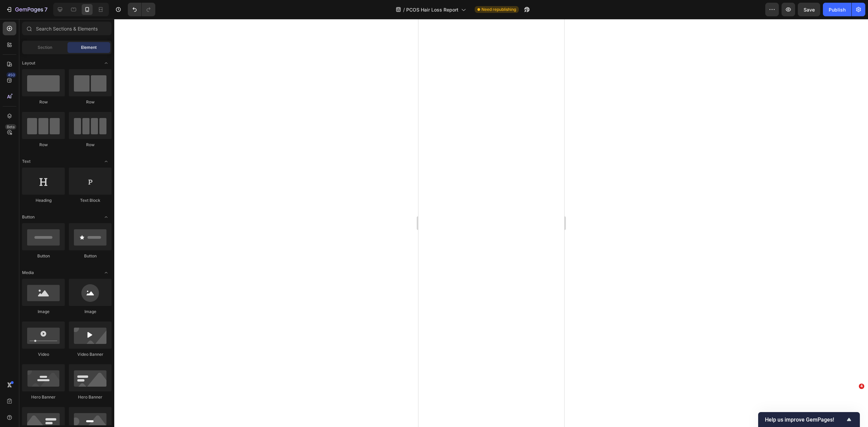  I want to click on span: Element, so click(89, 47).